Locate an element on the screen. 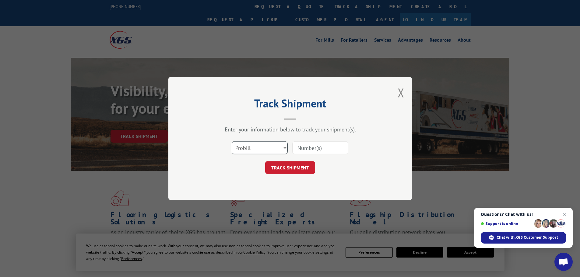 This screenshot has height=277, width=580. span: Close chat is located at coordinates (564, 214).